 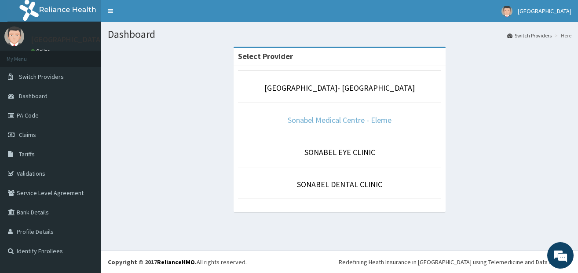 What do you see at coordinates (27, 135) in the screenshot?
I see `span: Claims` at bounding box center [27, 135].